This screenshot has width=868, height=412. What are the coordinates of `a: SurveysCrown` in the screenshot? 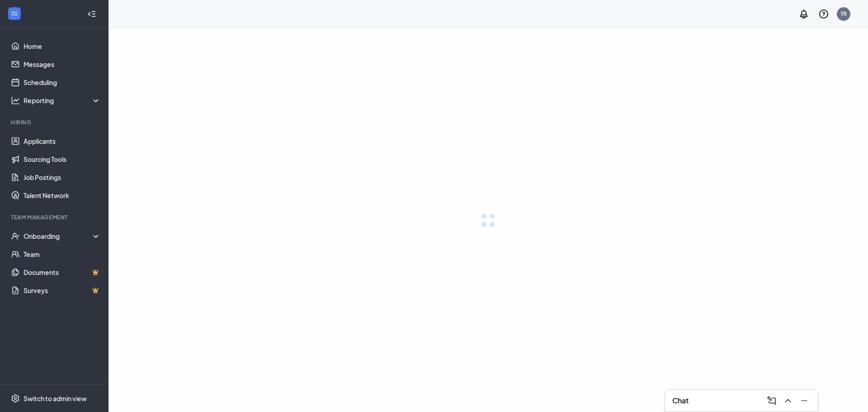 It's located at (62, 290).